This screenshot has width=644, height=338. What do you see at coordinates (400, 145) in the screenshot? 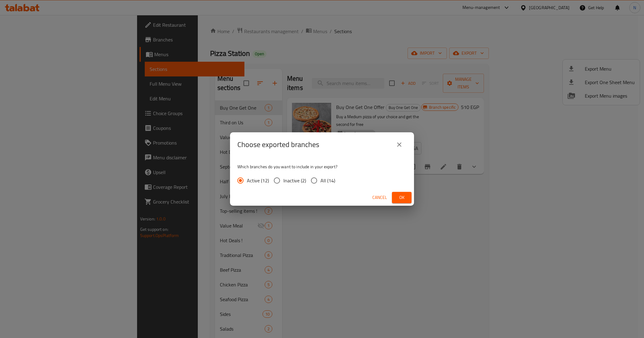
I see `button: close` at bounding box center [400, 145].